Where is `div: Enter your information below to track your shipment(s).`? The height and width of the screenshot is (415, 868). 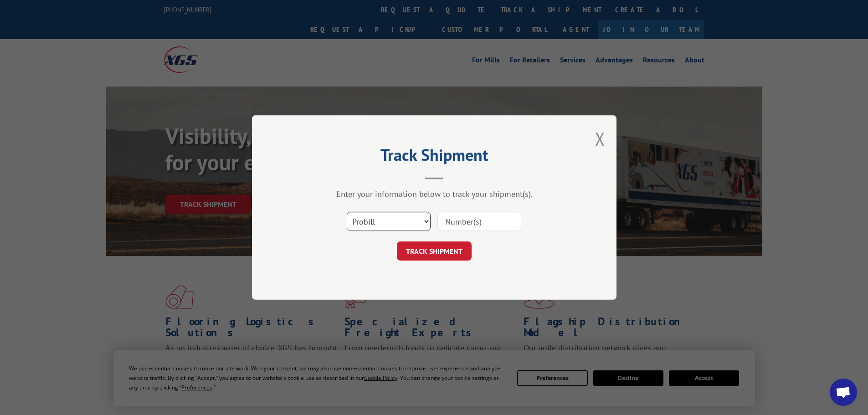 div: Enter your information below to track your shipment(s). is located at coordinates (434, 193).